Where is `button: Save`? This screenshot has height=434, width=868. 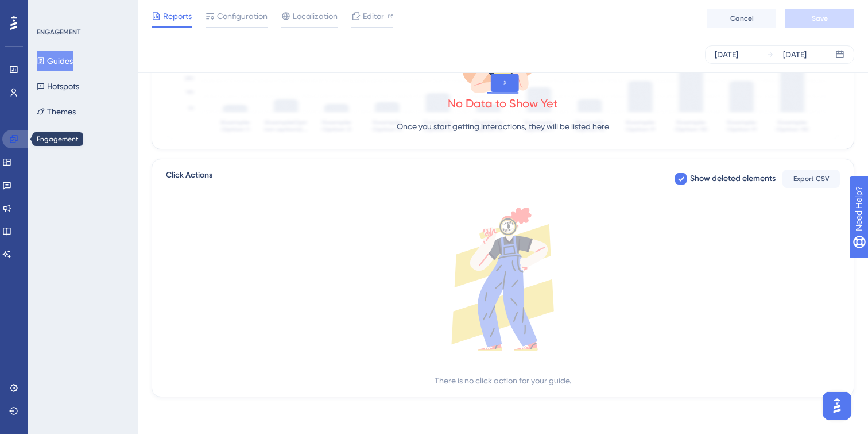
button: Save is located at coordinates (820, 19).